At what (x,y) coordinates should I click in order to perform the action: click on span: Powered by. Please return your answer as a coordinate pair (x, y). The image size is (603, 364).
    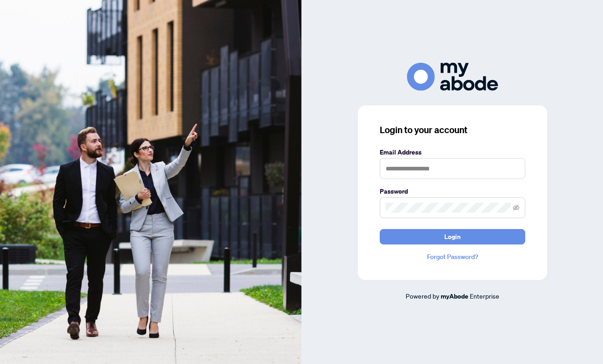
    Looking at the image, I should click on (422, 296).